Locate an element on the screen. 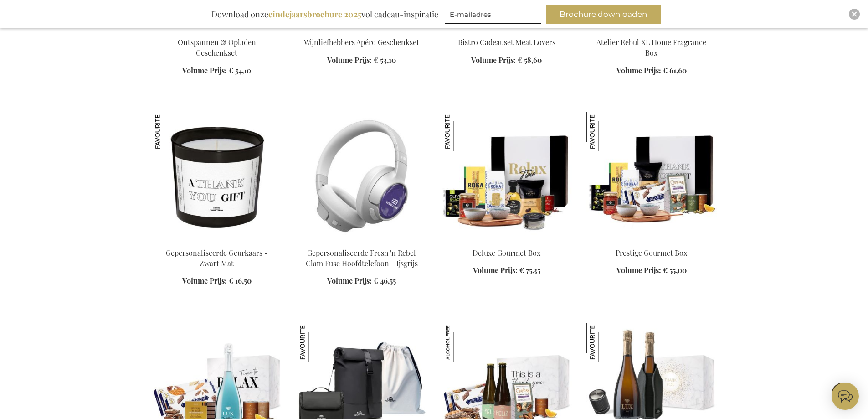 The height and width of the screenshot is (419, 868). img: ARCA-20055 is located at coordinates (507, 176).